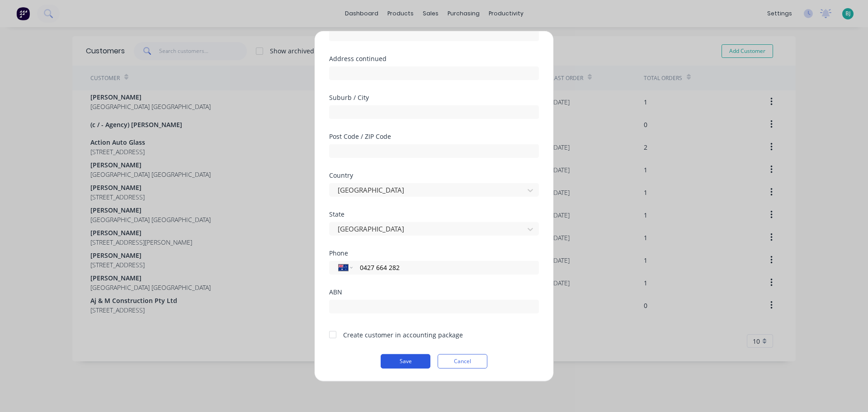 The width and height of the screenshot is (868, 412). What do you see at coordinates (434, 252) in the screenshot?
I see `div: Phone` at bounding box center [434, 252].